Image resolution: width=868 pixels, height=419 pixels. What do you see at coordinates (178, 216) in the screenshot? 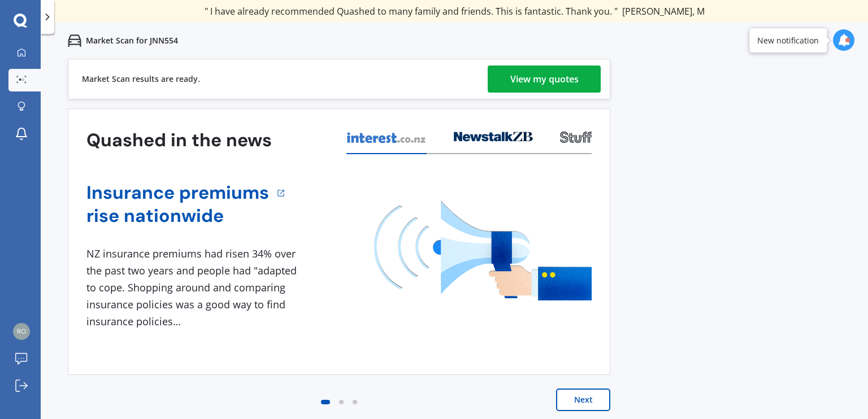
I see `a: rise nationwide` at bounding box center [178, 216].